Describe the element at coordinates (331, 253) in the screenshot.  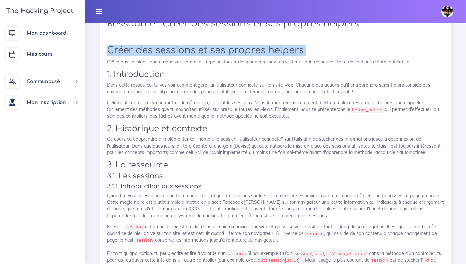
I see `code: session[:salut] = "Message sympa"` at that location.